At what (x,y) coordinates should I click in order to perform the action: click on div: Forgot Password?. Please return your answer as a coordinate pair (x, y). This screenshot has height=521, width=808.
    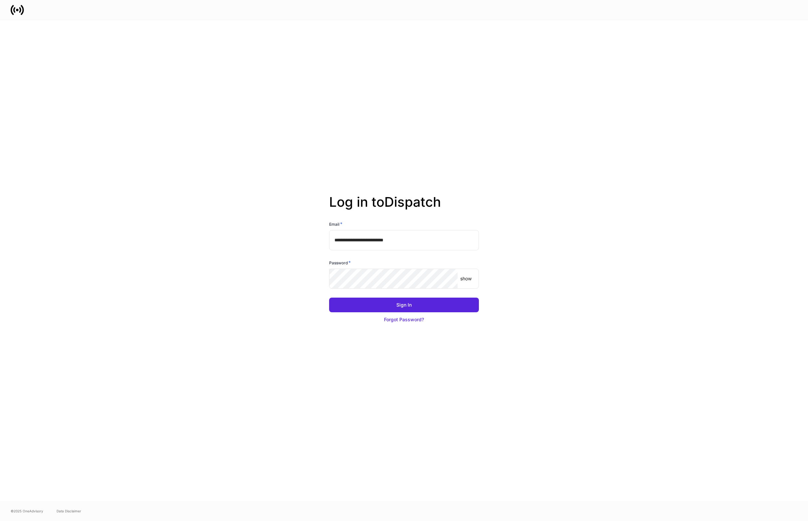
    Looking at the image, I should click on (404, 320).